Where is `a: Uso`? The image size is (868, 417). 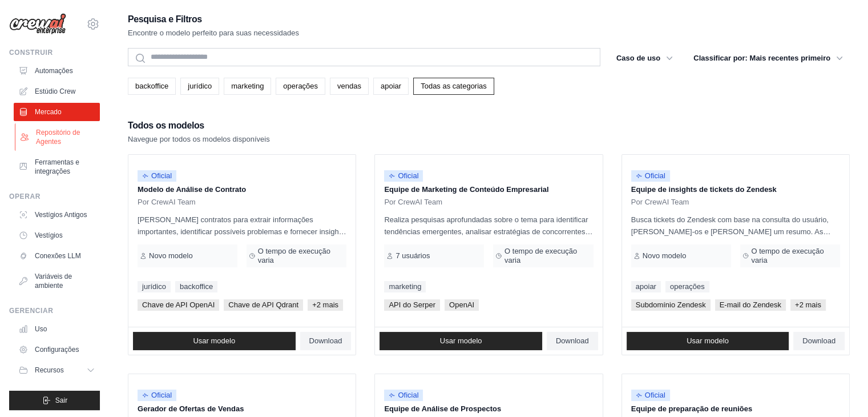 a: Uso is located at coordinates (57, 329).